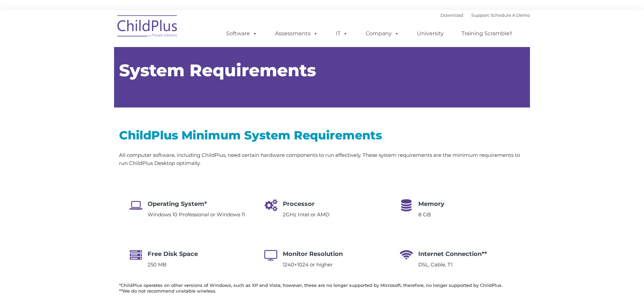 The image size is (644, 306). I want to click on a: Software, so click(242, 34).